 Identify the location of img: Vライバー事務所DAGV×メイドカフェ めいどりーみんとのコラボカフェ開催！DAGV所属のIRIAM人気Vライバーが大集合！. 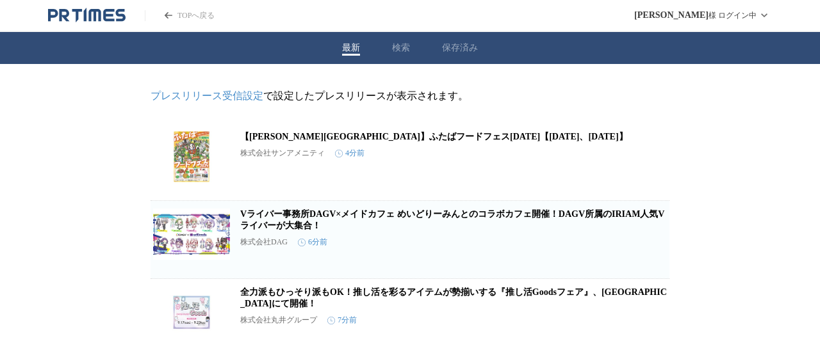
(192, 234).